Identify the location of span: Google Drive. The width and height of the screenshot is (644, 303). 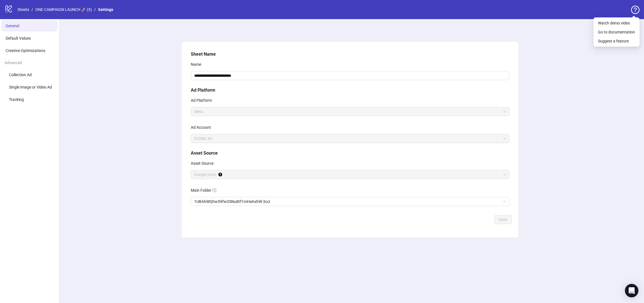
(350, 174).